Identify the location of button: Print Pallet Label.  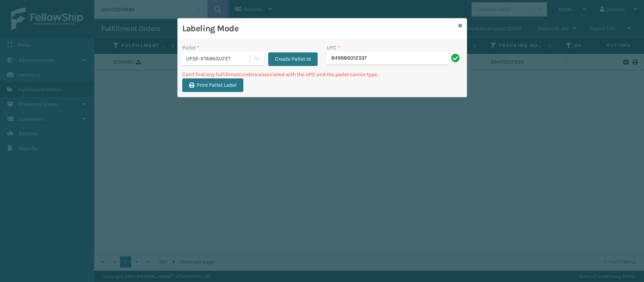
(213, 85).